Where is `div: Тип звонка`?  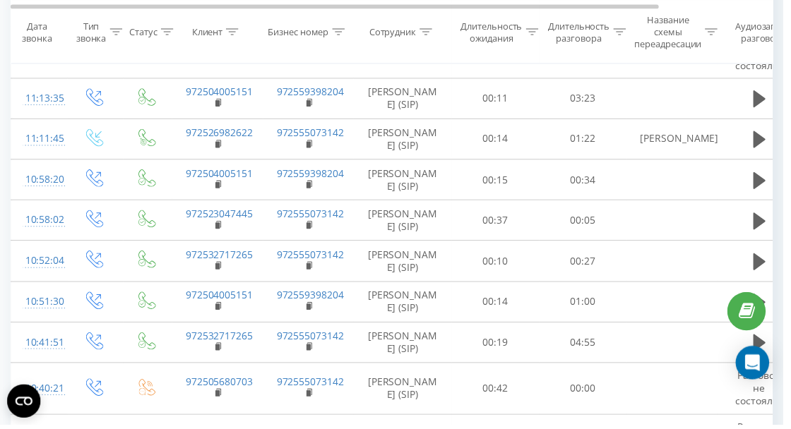 div: Тип звонка is located at coordinates (92, 32).